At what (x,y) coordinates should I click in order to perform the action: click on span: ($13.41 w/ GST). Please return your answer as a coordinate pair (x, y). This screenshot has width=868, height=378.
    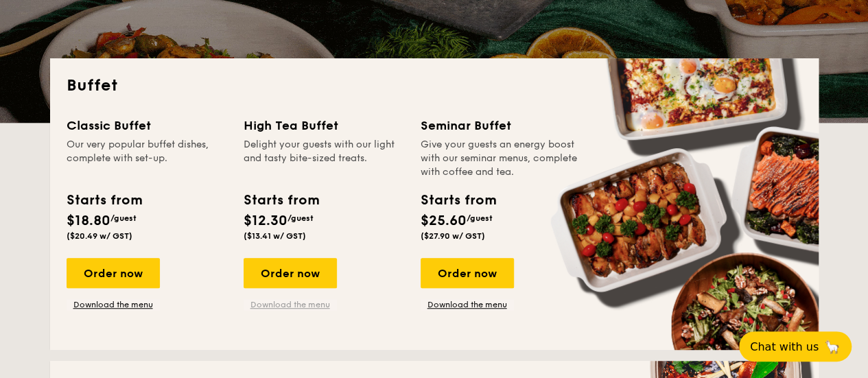
    Looking at the image, I should click on (274, 236).